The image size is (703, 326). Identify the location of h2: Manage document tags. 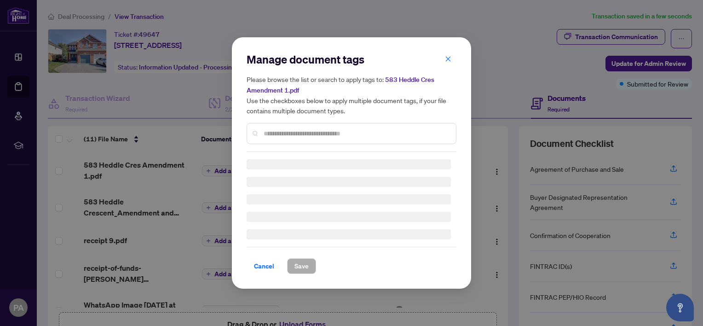
(352, 59).